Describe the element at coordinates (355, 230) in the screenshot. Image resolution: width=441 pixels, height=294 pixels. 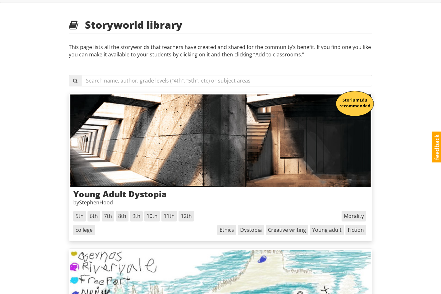
I see `span: Fiction` at that location.